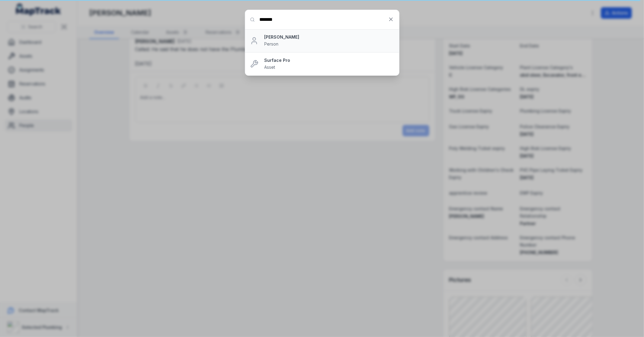 The height and width of the screenshot is (337, 644). Describe the element at coordinates (271, 44) in the screenshot. I see `span: Person` at that location.